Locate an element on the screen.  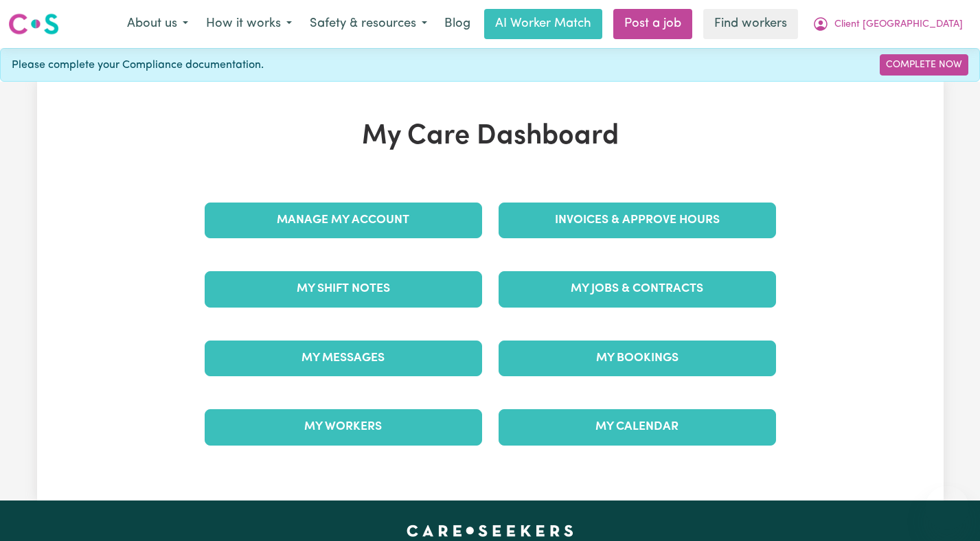
a: Post a job is located at coordinates (652, 24).